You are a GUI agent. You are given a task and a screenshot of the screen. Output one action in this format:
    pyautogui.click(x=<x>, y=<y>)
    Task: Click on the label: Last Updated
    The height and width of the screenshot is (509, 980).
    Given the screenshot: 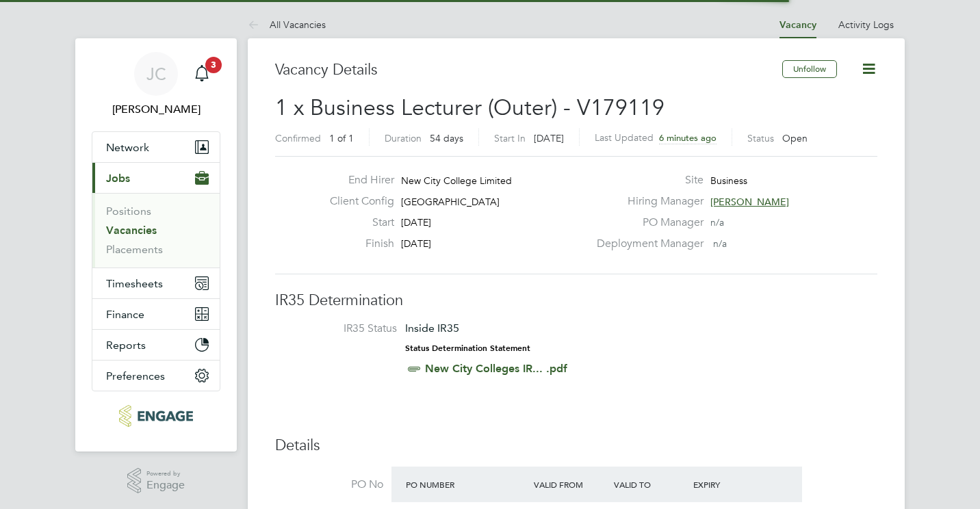 What is the action you would take?
    pyautogui.click(x=624, y=137)
    